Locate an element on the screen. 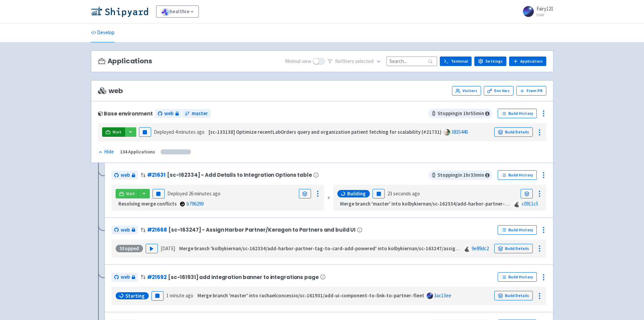 Image resolution: width=644 pixels, height=320 pixels. small: User is located at coordinates (545, 15).